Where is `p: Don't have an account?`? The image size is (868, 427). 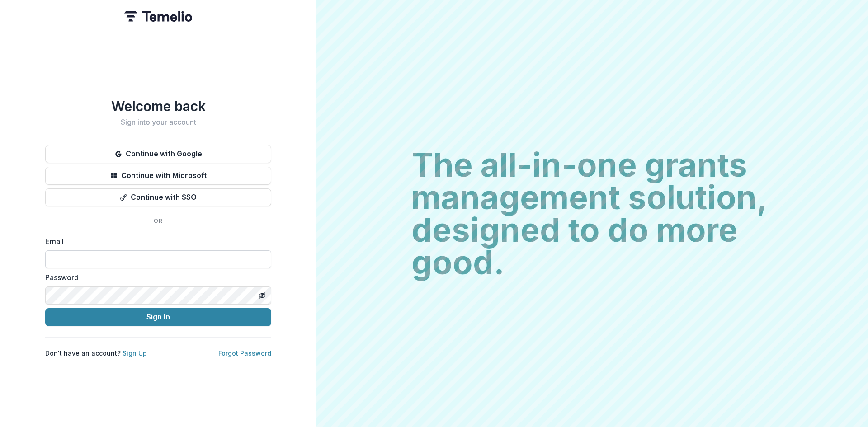
p: Don't have an account? is located at coordinates (96, 353).